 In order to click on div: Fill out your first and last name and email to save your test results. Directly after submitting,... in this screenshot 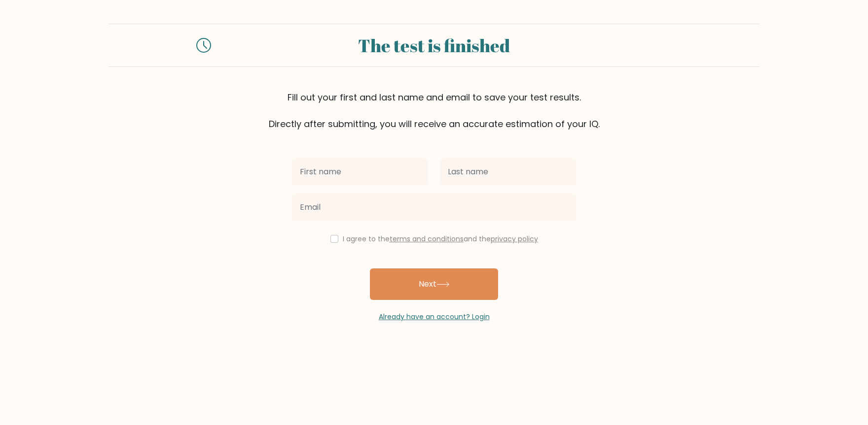, I will do `click(434, 110)`.